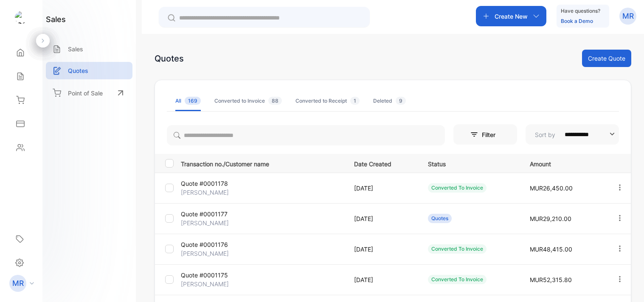  I want to click on button: Create Quote, so click(606, 58).